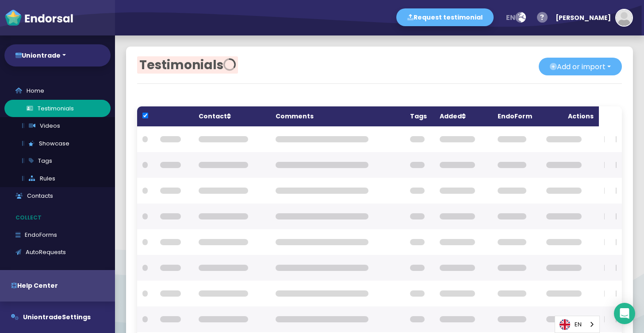  What do you see at coordinates (625, 18) in the screenshot?
I see `img: default-avatar.jpg` at bounding box center [625, 18].